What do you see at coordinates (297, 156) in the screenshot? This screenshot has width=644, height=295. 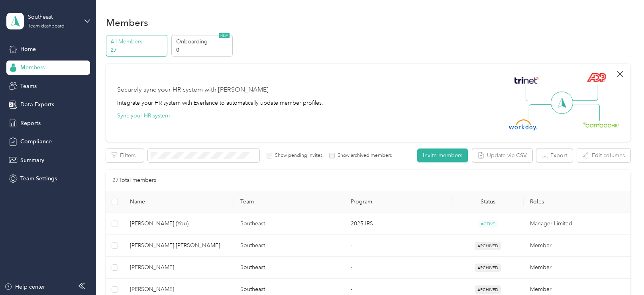 I see `label: Show pending invites` at bounding box center [297, 156].